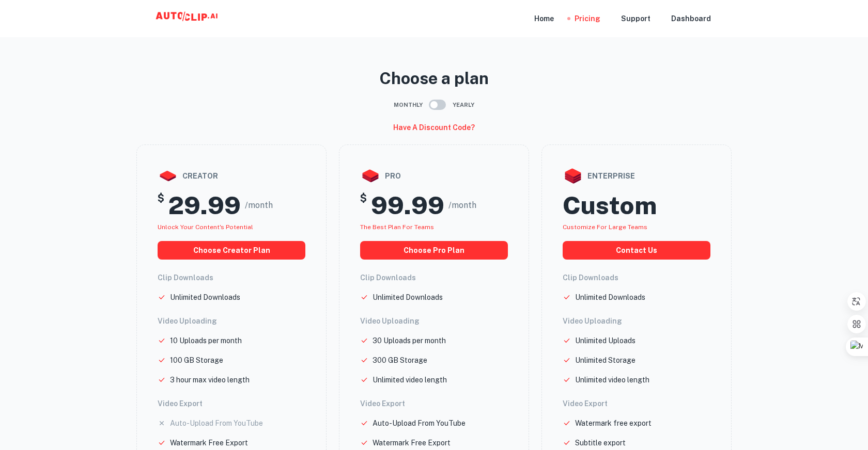 The height and width of the screenshot is (450, 868). Describe the element at coordinates (397, 227) in the screenshot. I see `span: The best plan for teams` at that location.